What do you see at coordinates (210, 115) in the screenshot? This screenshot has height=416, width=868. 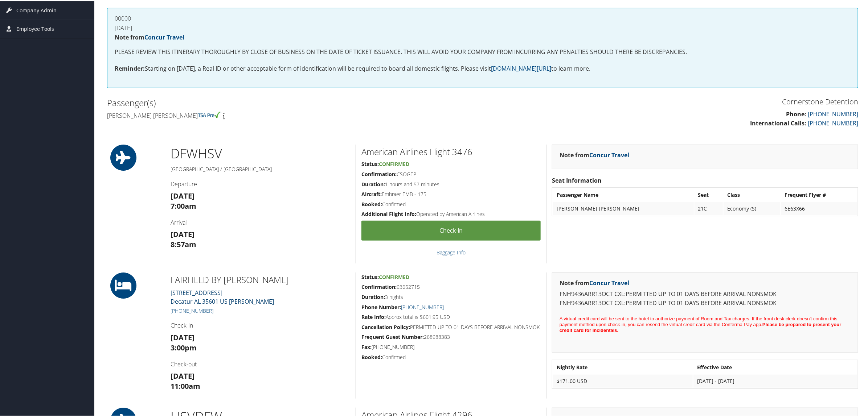 I see `img: tsa-precheck.png` at bounding box center [210, 115].